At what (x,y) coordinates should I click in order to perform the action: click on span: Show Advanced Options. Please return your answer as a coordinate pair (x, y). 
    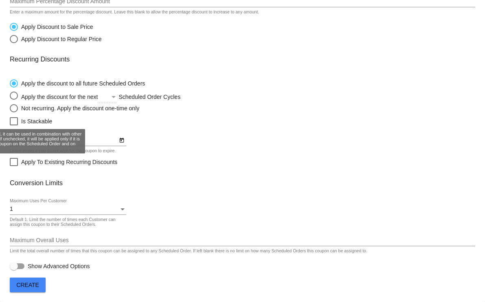
    Looking at the image, I should click on (59, 266).